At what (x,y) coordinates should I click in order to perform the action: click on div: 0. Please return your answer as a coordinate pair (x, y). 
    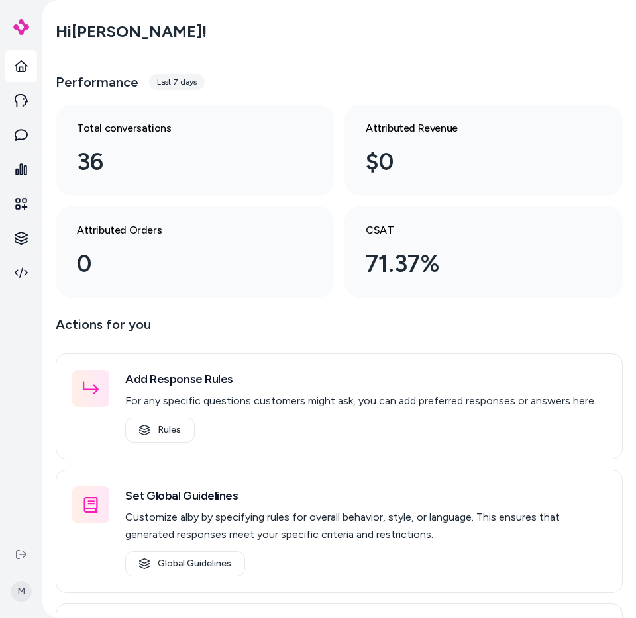
    Looking at the image, I should click on (184, 264).